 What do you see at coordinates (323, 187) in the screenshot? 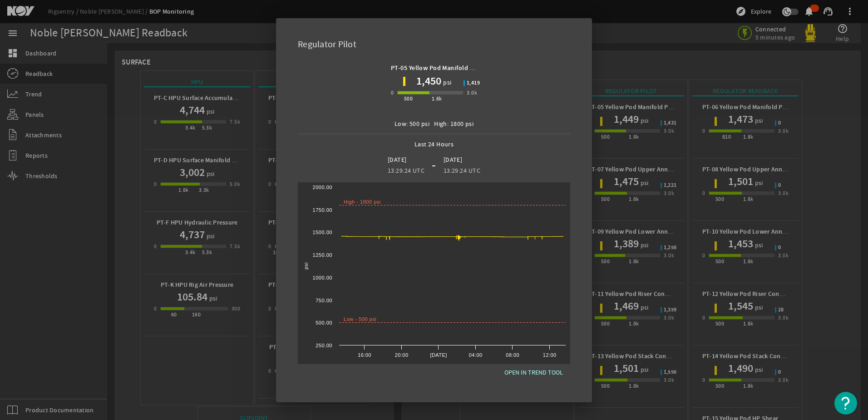
I see `text: 2000.00` at bounding box center [323, 187].